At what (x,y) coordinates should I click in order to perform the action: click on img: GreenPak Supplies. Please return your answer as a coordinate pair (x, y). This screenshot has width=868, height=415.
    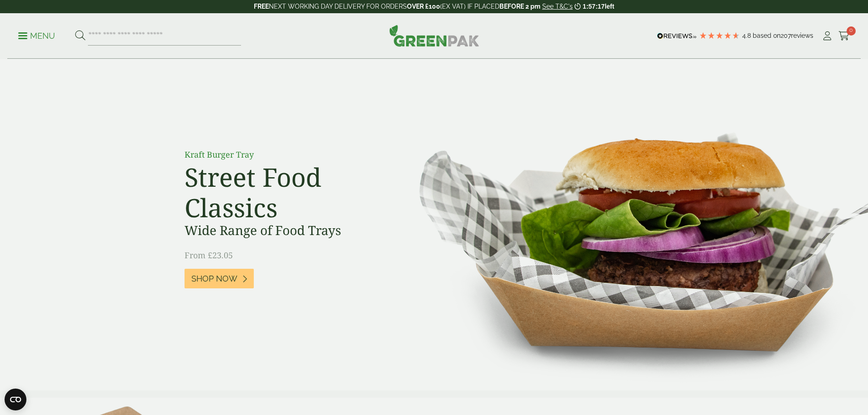
    Looking at the image, I should click on (434, 36).